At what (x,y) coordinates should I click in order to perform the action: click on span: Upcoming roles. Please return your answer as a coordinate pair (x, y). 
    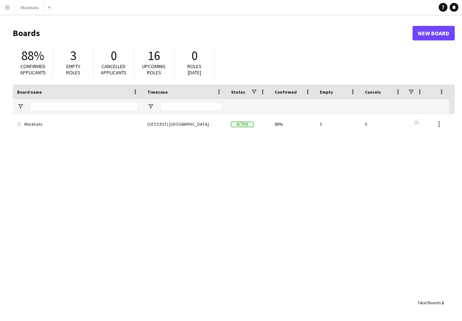
    Looking at the image, I should click on (154, 69).